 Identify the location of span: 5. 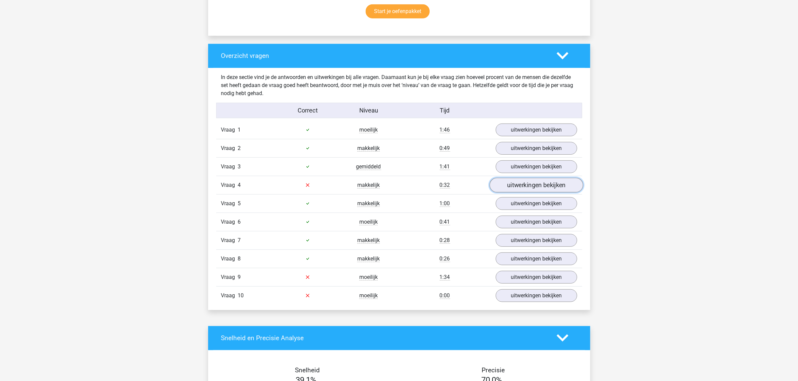
(239, 203).